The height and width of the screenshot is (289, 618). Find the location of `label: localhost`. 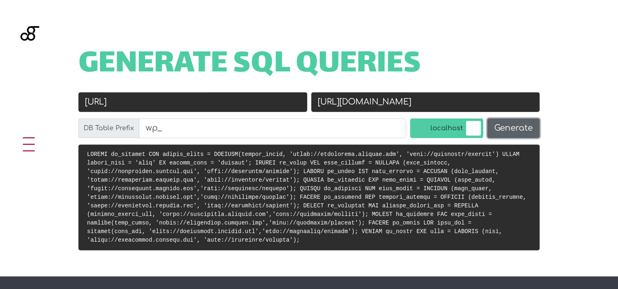

label: localhost is located at coordinates (446, 128).